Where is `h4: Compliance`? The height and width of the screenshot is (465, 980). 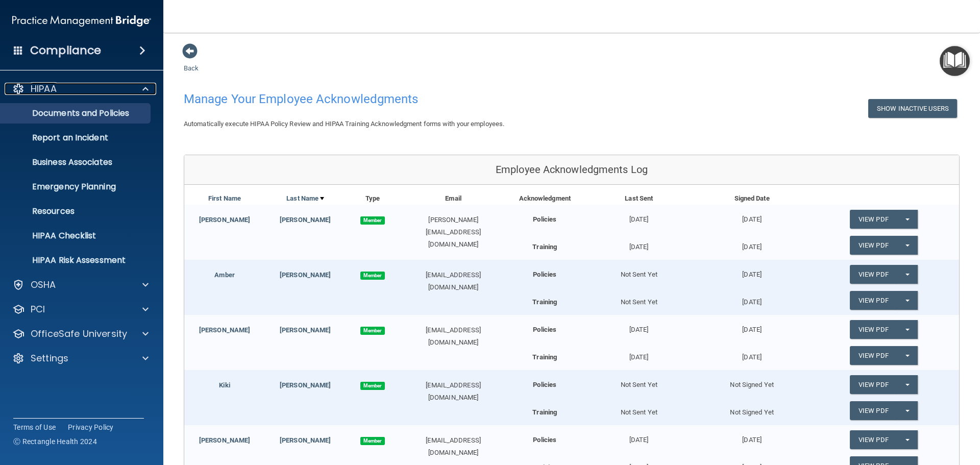
h4: Compliance is located at coordinates (65, 50).